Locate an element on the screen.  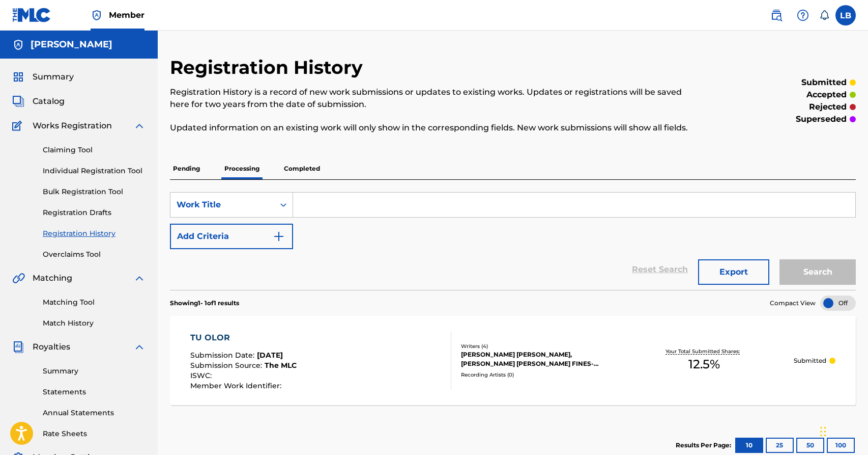
a: Statements is located at coordinates (94, 392).